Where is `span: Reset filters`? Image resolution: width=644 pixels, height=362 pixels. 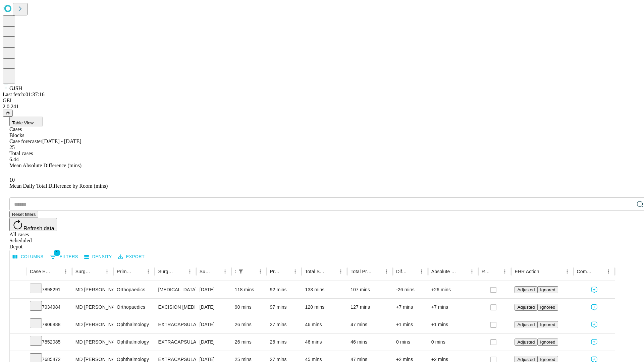
span: Reset filters is located at coordinates (24, 214).